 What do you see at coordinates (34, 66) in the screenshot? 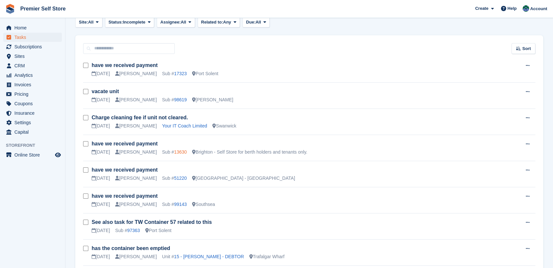
I see `span: CRM` at bounding box center [34, 66].